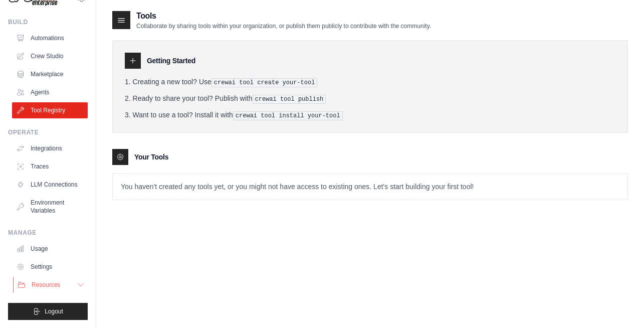 Image resolution: width=644 pixels, height=328 pixels. I want to click on span: Logout, so click(54, 311).